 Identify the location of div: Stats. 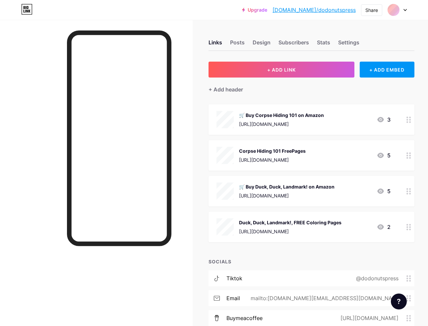
(323, 44).